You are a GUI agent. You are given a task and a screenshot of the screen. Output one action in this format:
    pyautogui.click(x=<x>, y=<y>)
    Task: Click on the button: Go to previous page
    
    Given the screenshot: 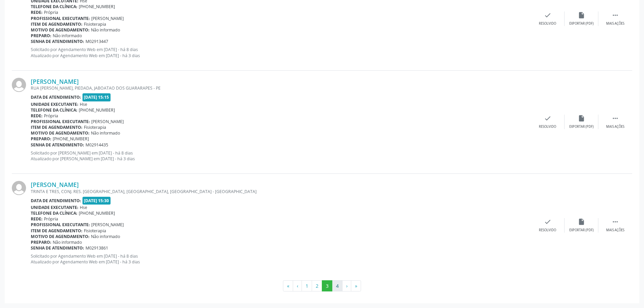 What is the action you would take?
    pyautogui.click(x=297, y=286)
    